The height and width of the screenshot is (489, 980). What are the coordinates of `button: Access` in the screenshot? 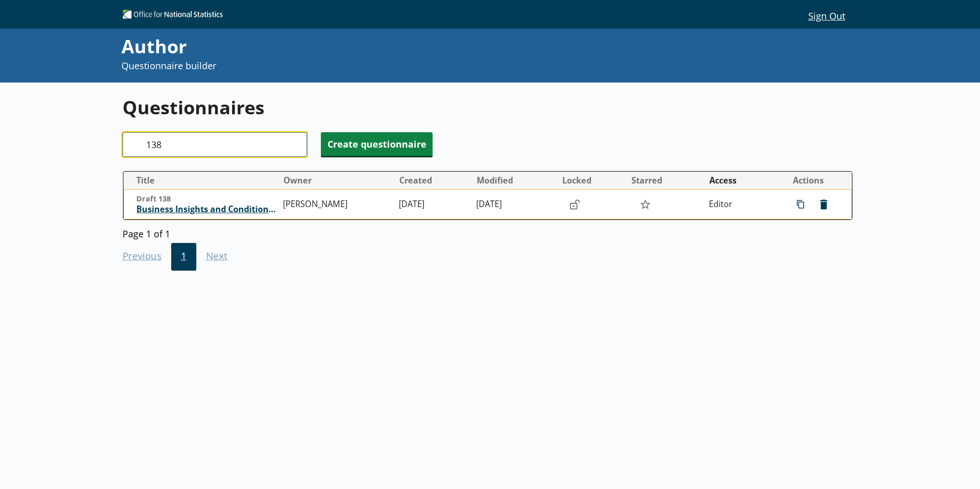 It's located at (743, 181).